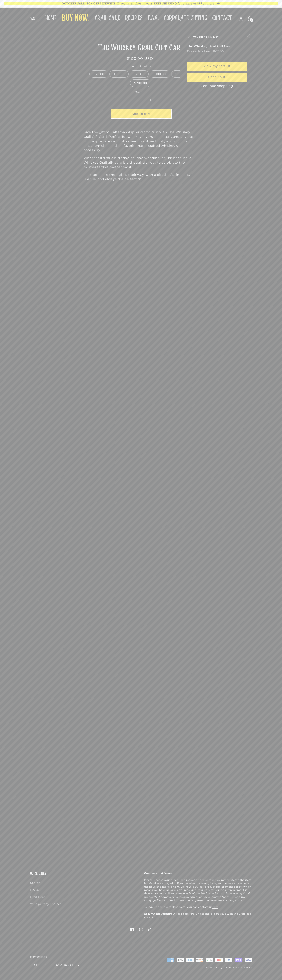  What do you see at coordinates (240, 968) in the screenshot?
I see `a: Powered by Shopify` at bounding box center [240, 968].